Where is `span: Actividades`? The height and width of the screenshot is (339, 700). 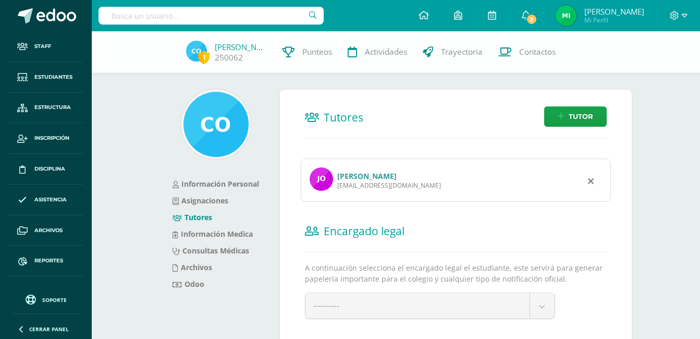 span: Actividades is located at coordinates (386, 52).